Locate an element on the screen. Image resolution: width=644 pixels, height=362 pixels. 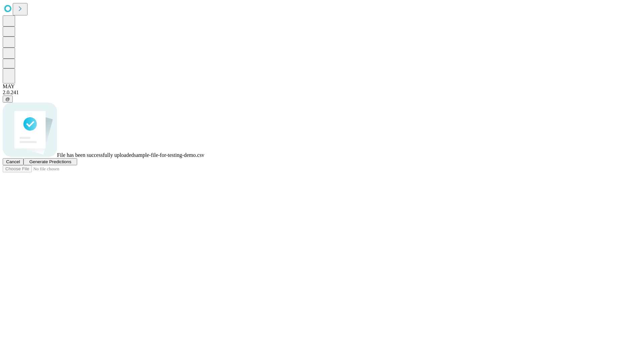
span: File has been successfully uploaded is located at coordinates (96, 155).